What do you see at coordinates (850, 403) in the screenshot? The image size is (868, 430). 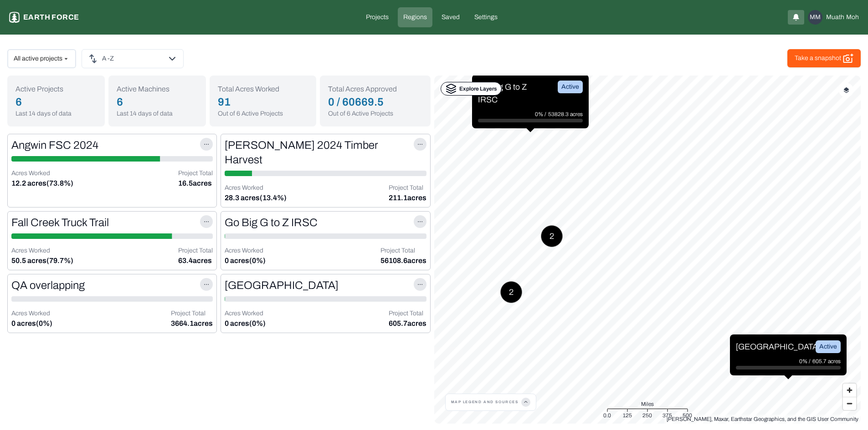 I see `button: Zoom out` at bounding box center [850, 403].